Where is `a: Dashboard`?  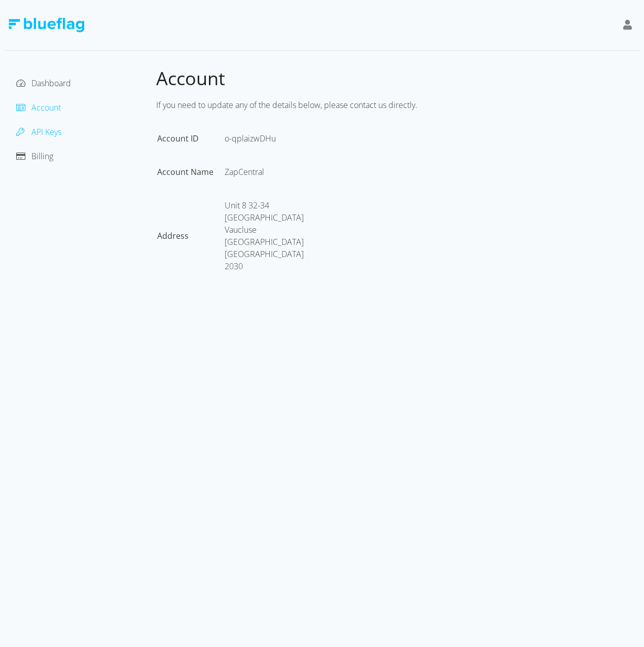
a: Dashboard is located at coordinates (44, 83).